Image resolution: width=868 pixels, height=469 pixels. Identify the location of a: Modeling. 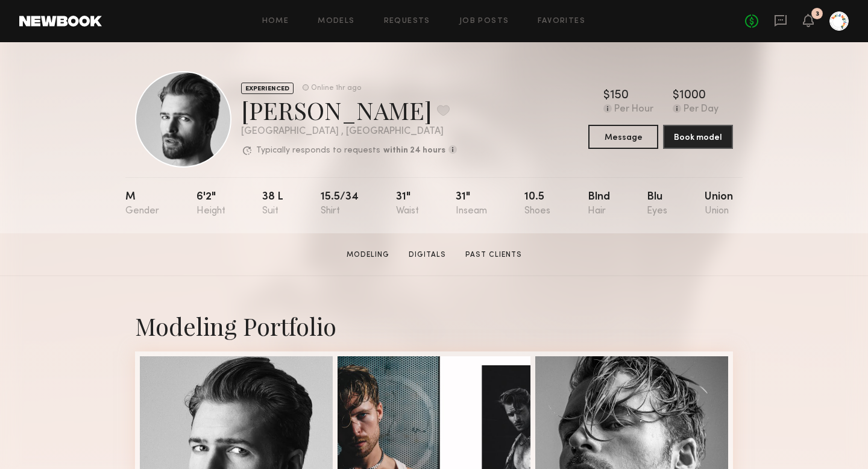
(367, 255).